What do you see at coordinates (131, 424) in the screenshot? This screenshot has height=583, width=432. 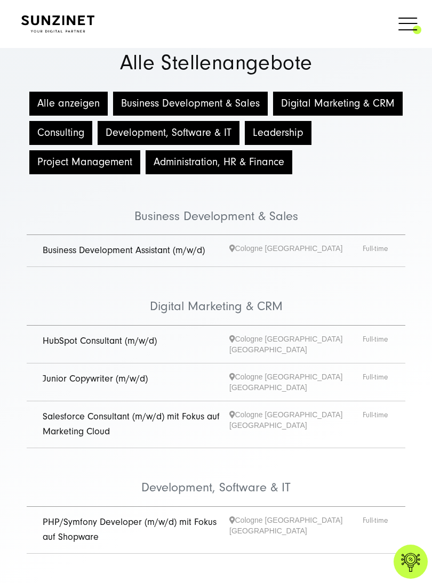 I see `a: Salesforce Consultant (m/w/d) mit Fokus auf Marketing Cloud` at bounding box center [131, 424].